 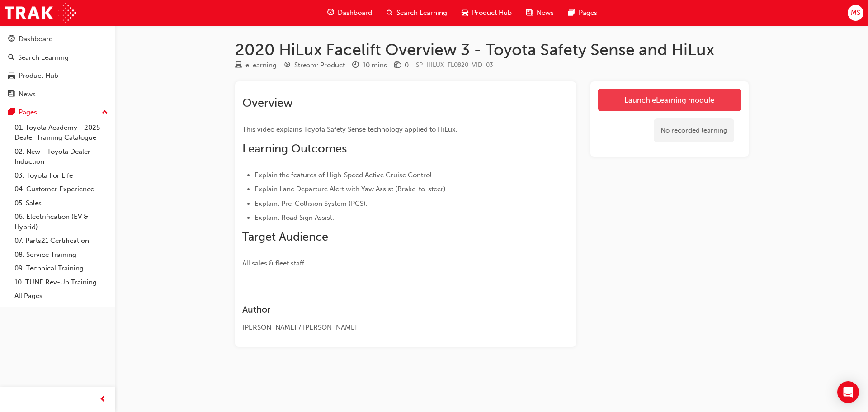 I want to click on span: MS, so click(x=855, y=13).